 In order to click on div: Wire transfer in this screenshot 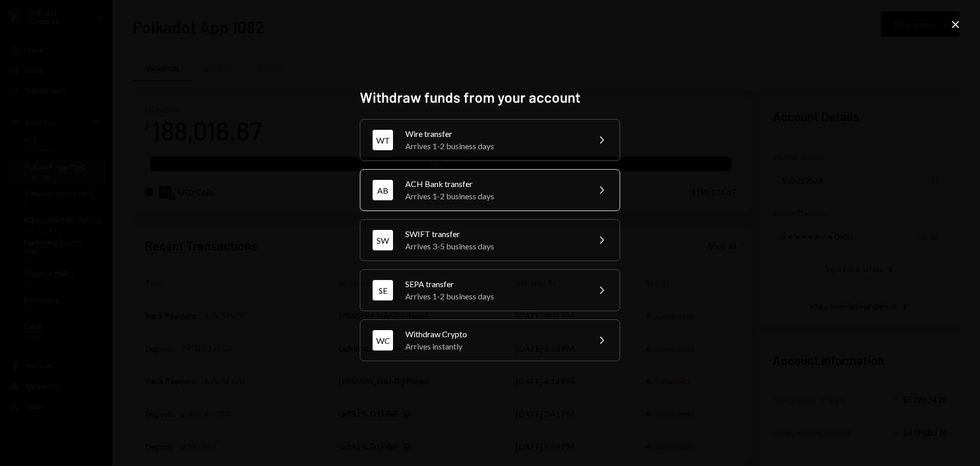, I will do `click(494, 134)`.